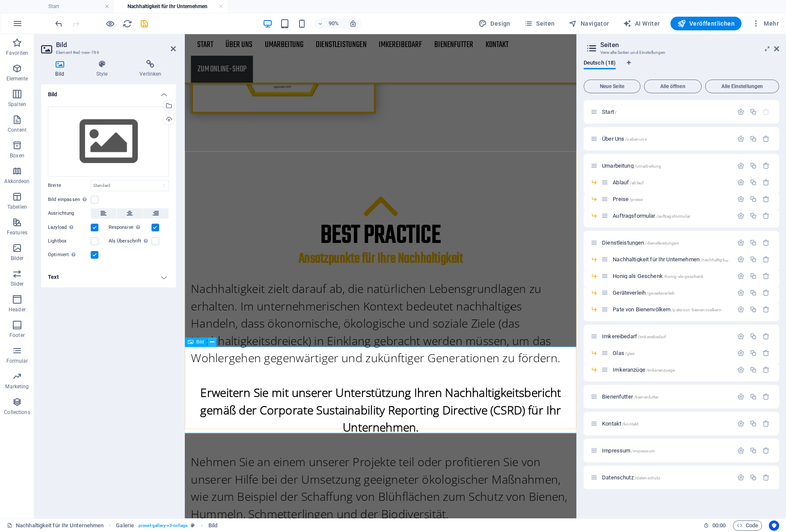  Describe the element at coordinates (672, 199) in the screenshot. I see `div: Preise/preise` at that location.